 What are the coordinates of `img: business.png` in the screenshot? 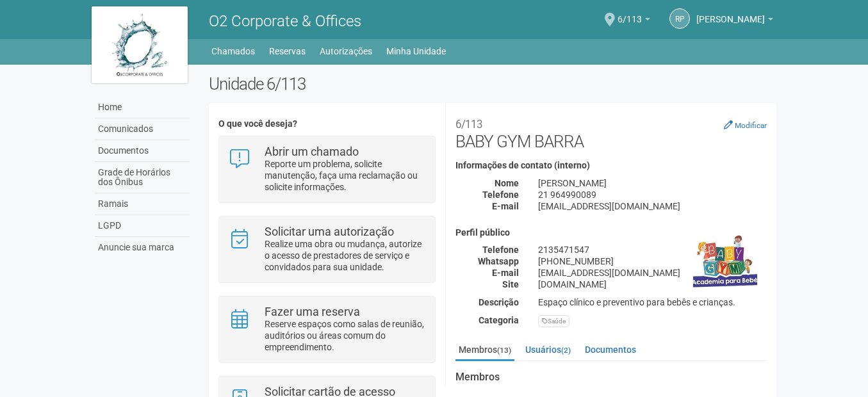 It's located at (725, 260).